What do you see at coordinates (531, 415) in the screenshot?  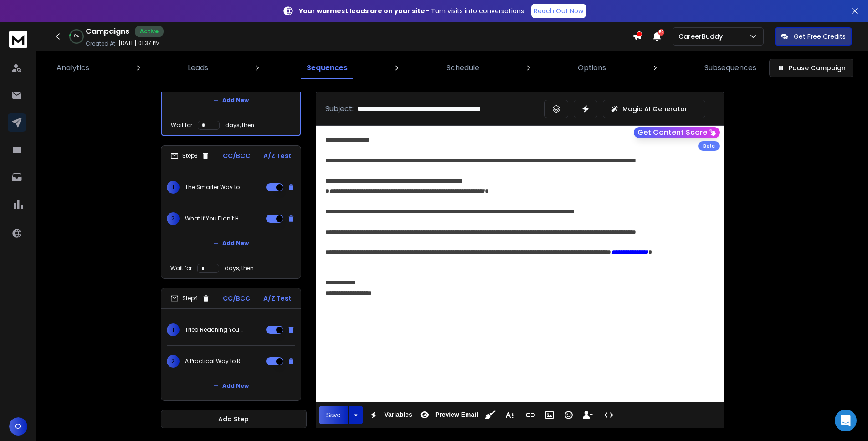 I see `button: Insert Link (⌘K)` at bounding box center [531, 415].